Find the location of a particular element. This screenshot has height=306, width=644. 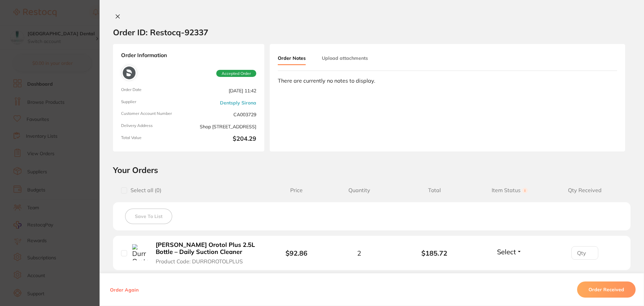

span: Quantity is located at coordinates (359, 190).